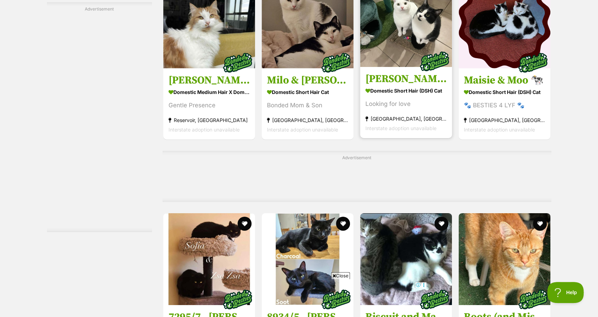  I want to click on div: 🐾 BESTIES 4 LYF 🐾, so click(504, 105).